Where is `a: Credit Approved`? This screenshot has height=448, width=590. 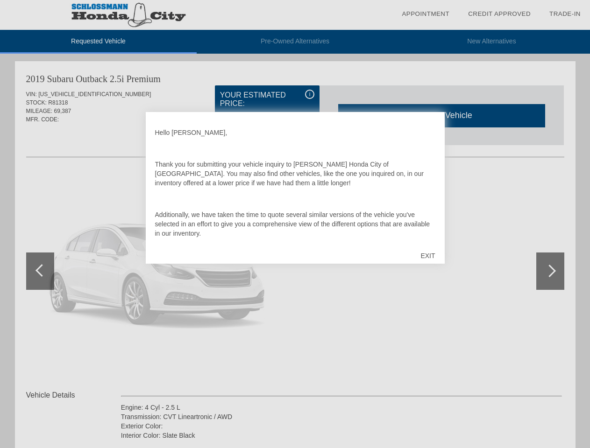 a: Credit Approved is located at coordinates (499, 14).